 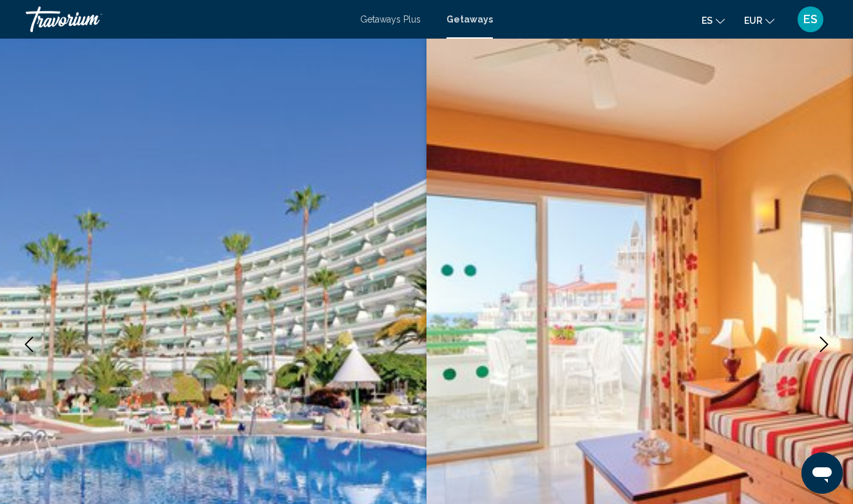 What do you see at coordinates (390, 20) in the screenshot?
I see `a: Getaways Plus` at bounding box center [390, 20].